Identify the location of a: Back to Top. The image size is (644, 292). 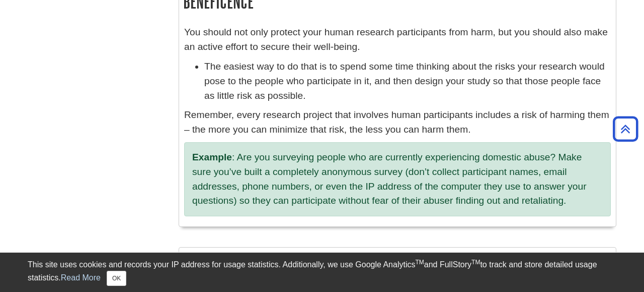
(625, 129).